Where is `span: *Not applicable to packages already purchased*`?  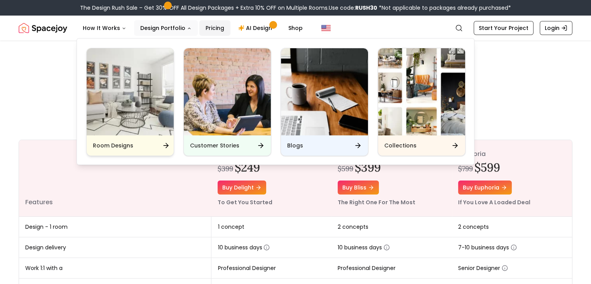
span: *Not applicable to packages already purchased* is located at coordinates (444, 8).